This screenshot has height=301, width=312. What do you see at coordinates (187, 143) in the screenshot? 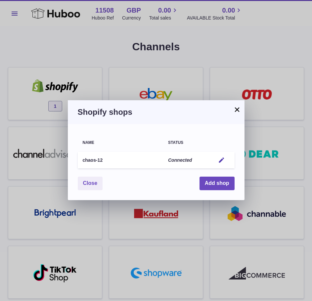
I see `div: Status` at bounding box center [187, 143].